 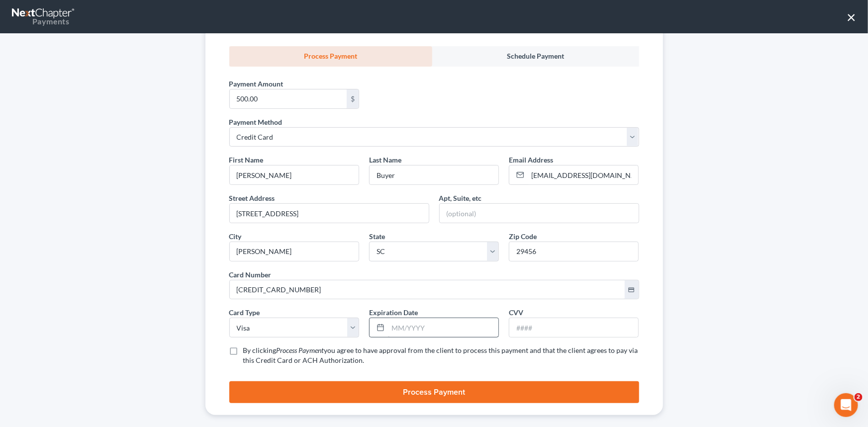 I want to click on input: XXXXX, so click(x=574, y=252).